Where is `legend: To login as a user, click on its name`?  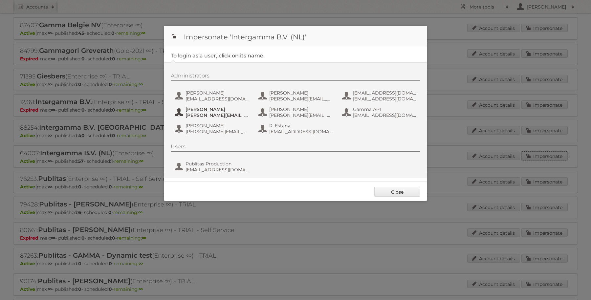
legend: To login as a user, click on its name is located at coordinates (217, 55).